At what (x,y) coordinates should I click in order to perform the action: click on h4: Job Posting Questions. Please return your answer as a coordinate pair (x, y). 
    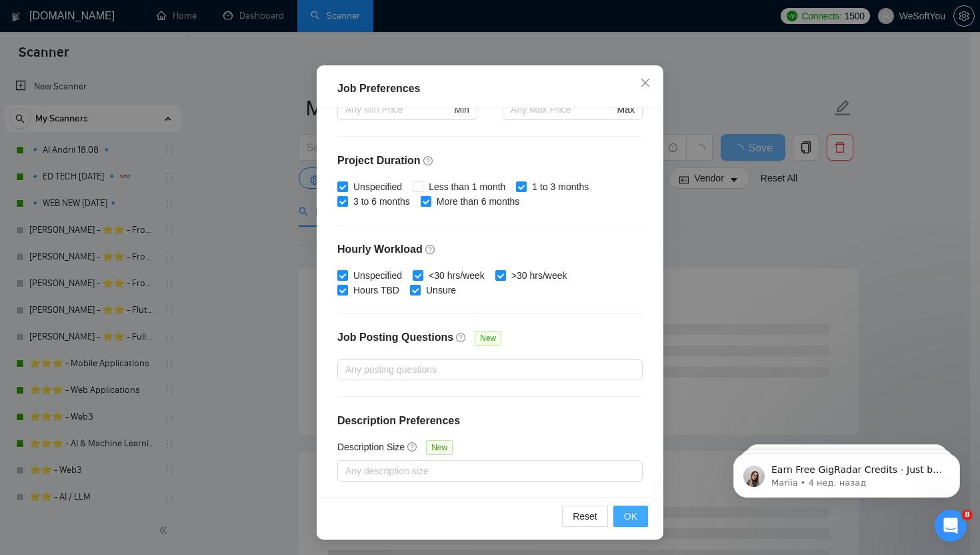
    Looking at the image, I should click on (396, 337).